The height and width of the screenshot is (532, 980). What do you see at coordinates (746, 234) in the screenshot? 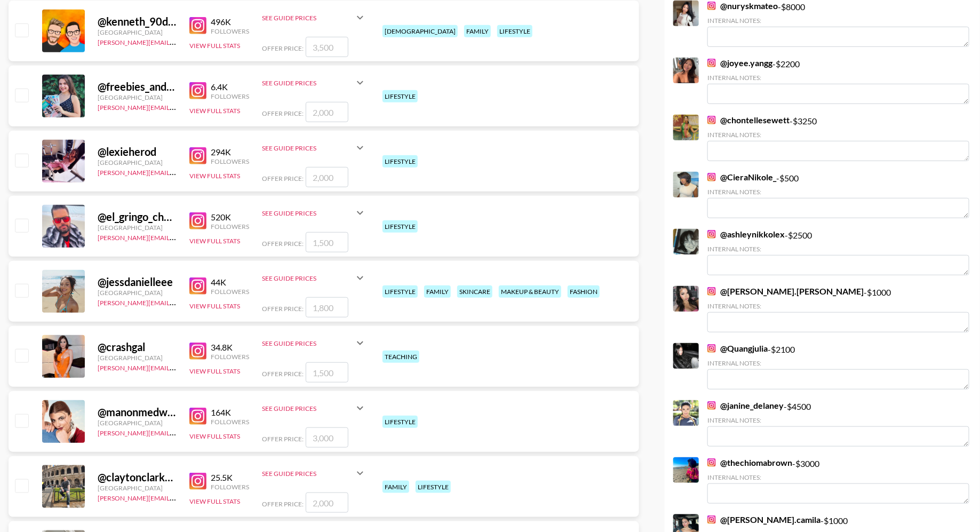
I see `a: @ashleynikkolex` at bounding box center [746, 234].